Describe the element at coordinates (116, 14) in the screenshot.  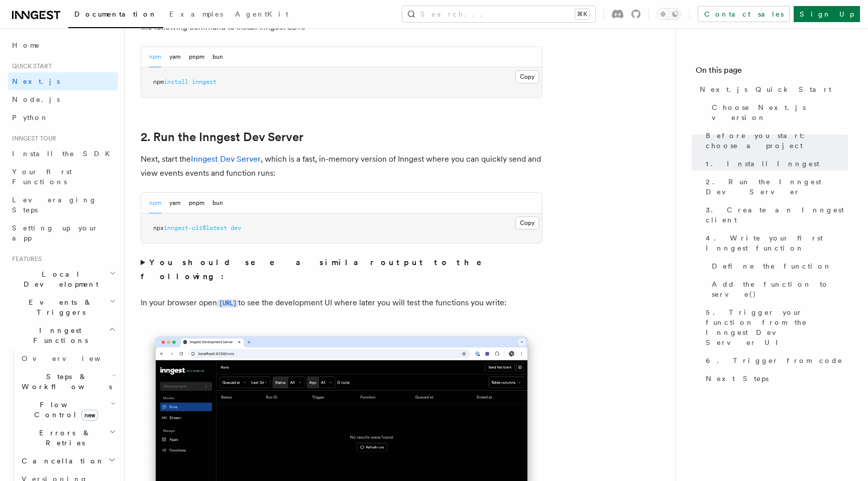
I see `span: Documentation` at that location.